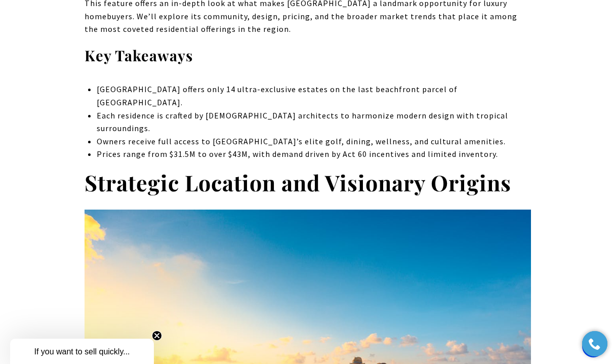 The image size is (615, 364). I want to click on span: If you want to sell quickly..., so click(82, 351).